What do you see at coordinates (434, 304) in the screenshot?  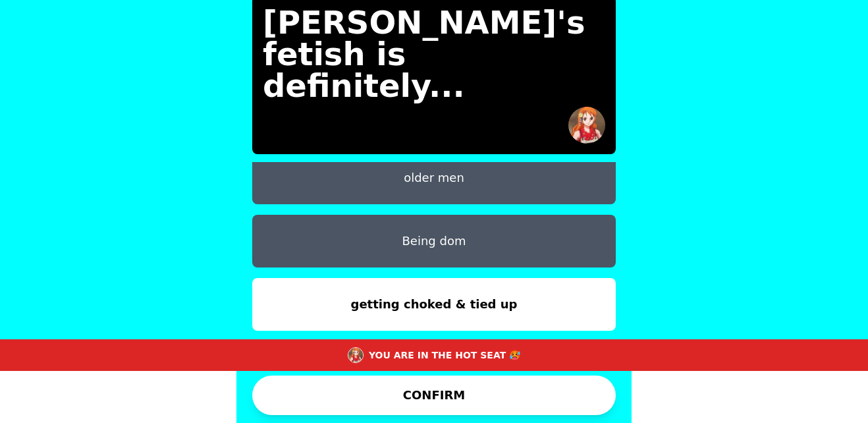 I see `button: getting choked & tied up` at bounding box center [434, 304].